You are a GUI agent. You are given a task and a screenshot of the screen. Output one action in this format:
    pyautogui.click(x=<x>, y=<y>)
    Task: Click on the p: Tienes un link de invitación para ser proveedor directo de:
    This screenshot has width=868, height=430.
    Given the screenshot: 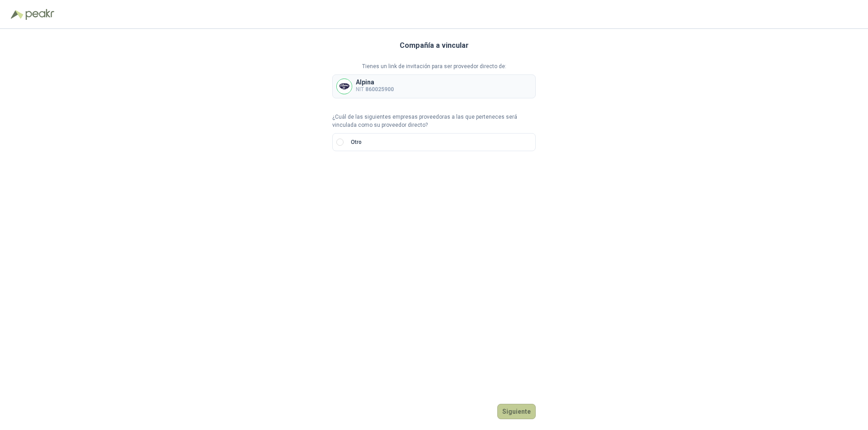 What is the action you would take?
    pyautogui.click(x=434, y=67)
    